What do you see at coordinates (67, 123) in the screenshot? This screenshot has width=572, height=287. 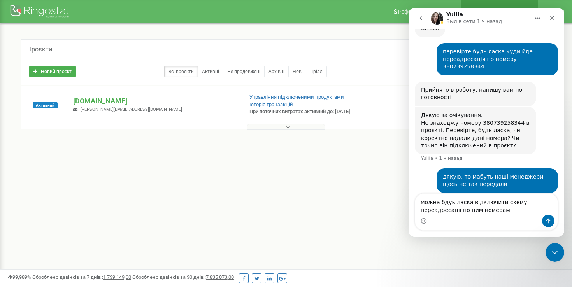 I see `div: Дякую за очікування.Не знаходжу номеру 380739258344 в проєкті. Перевірте, будь ласка, чи коректно...` at bounding box center [67, 123].